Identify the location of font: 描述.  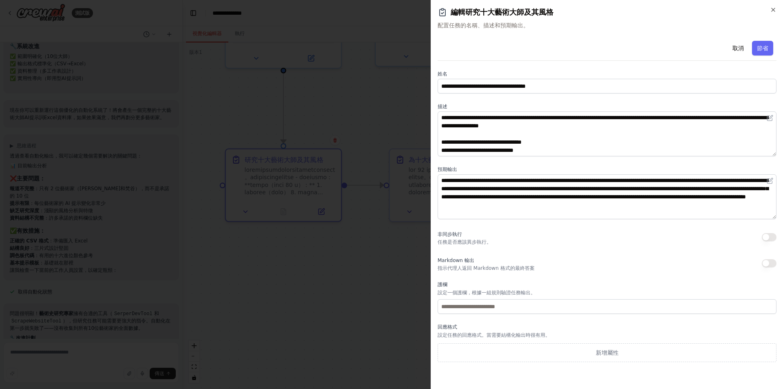
(442, 106).